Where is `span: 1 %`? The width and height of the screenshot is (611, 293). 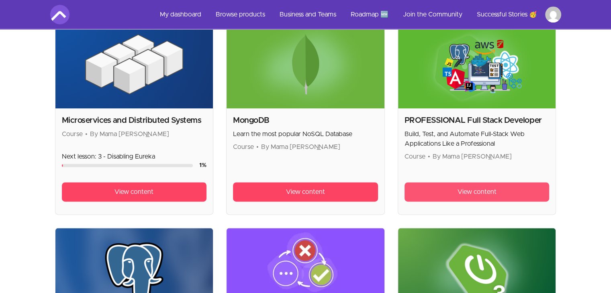
span: 1 % is located at coordinates (203, 166).